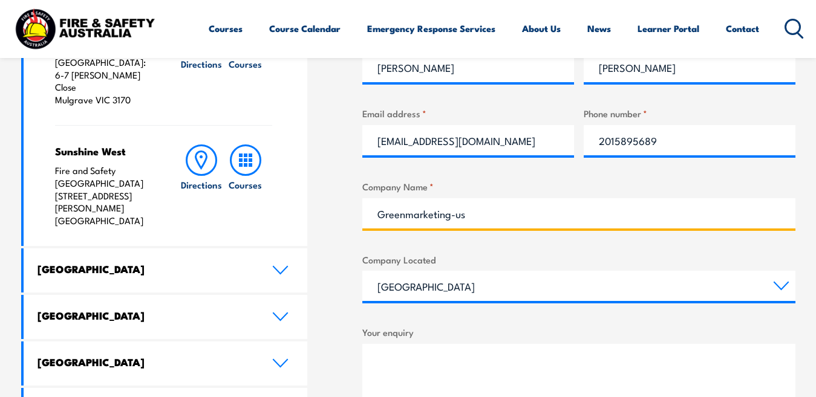 The height and width of the screenshot is (397, 816). I want to click on a: About Us, so click(541, 28).